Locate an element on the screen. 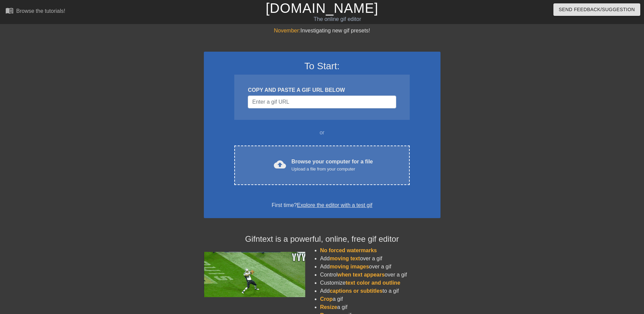 The image size is (644, 314). div: Browse your computer for a file is located at coordinates (333, 165).